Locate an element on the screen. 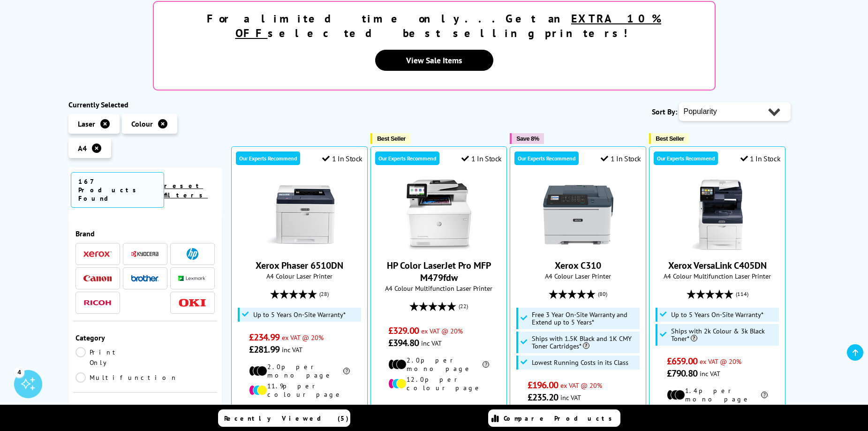  button: Save 8% is located at coordinates (527, 138).